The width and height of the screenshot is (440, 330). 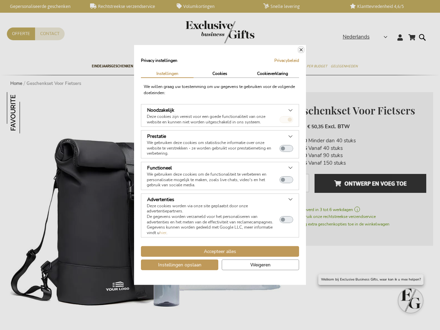 I want to click on h3: Advertenties, so click(x=161, y=199).